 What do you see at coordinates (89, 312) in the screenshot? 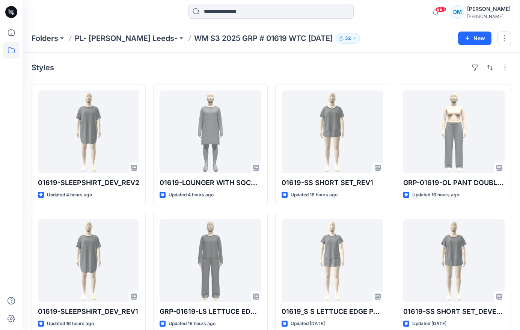
I see `p: 01619-SLEEPSHIRT_DEV_REV1` at bounding box center [89, 312].